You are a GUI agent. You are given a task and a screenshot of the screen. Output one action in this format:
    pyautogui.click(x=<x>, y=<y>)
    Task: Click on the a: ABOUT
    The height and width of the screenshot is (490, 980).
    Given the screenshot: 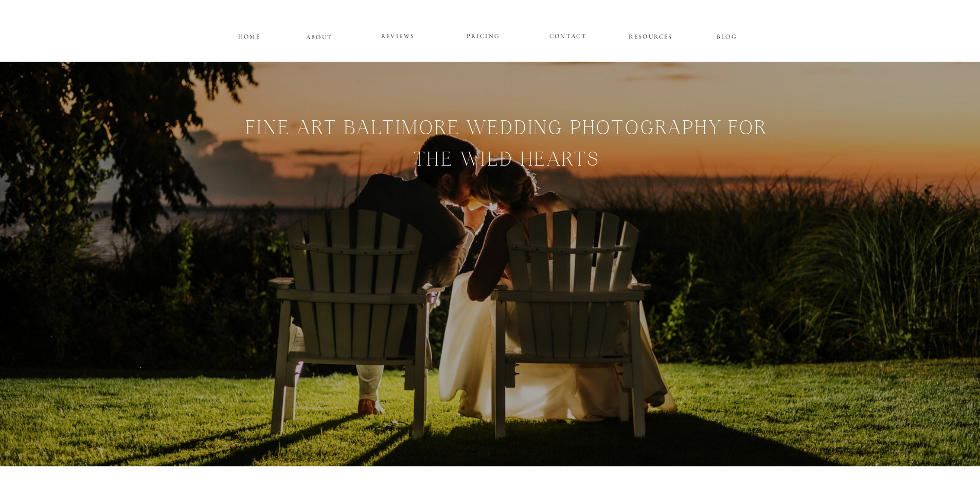 What is the action you would take?
    pyautogui.click(x=320, y=36)
    